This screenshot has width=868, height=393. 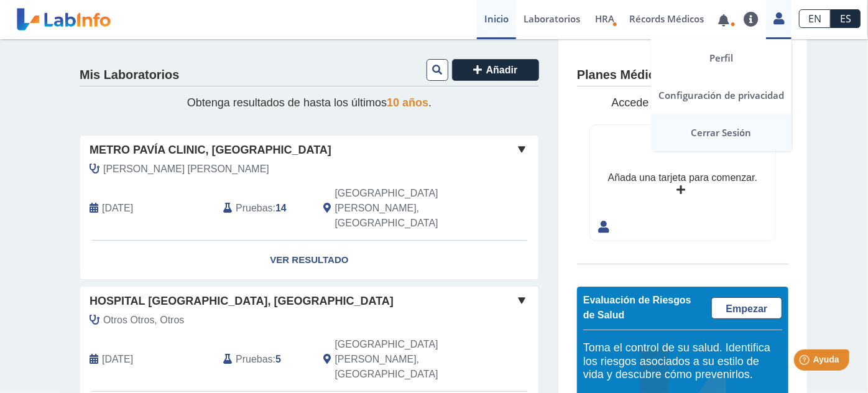 I want to click on h4: Planes Médicos, so click(x=623, y=75).